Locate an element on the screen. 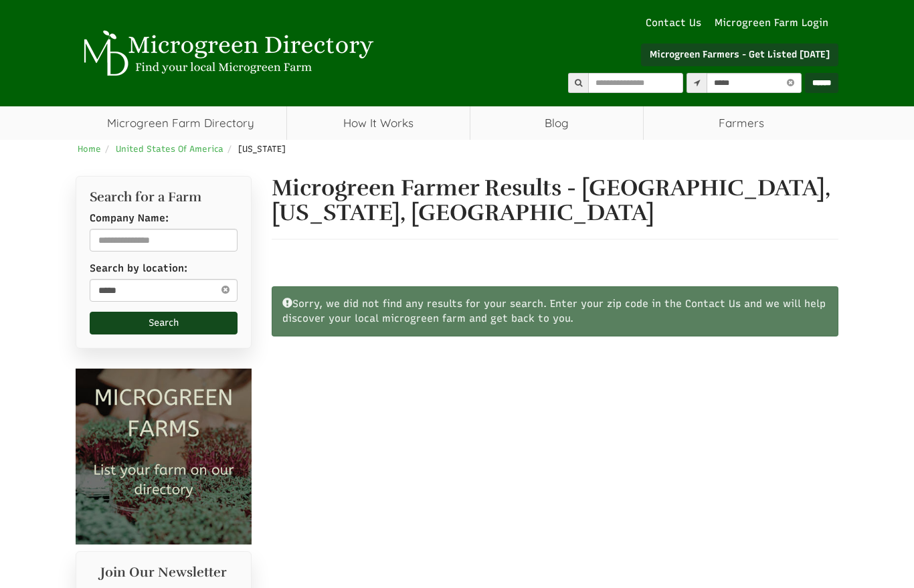 This screenshot has height=588, width=914. img: Microgreen Directory is located at coordinates (226, 53).